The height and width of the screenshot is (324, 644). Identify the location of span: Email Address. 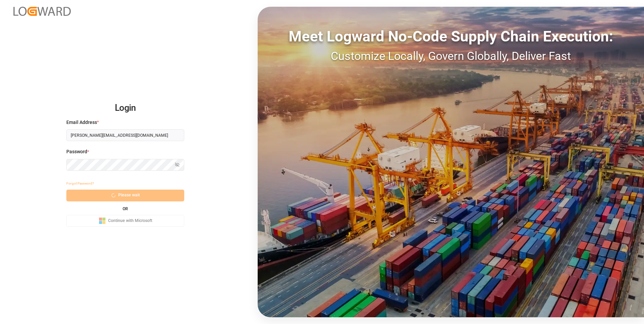
(81, 122).